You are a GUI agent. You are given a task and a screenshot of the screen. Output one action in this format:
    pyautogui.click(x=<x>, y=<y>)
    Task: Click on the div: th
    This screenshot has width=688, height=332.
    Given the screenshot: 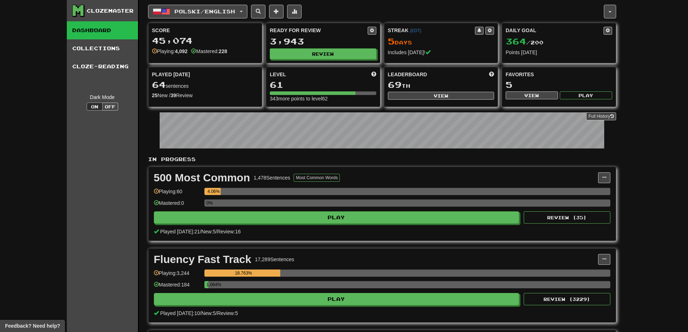 What is the action you would take?
    pyautogui.click(x=441, y=85)
    